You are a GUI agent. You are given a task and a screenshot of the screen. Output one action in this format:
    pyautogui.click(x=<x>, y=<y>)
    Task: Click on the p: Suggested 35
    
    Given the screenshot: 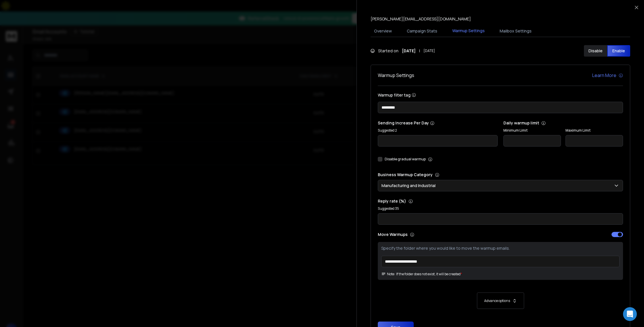 What is the action you would take?
    pyautogui.click(x=500, y=209)
    